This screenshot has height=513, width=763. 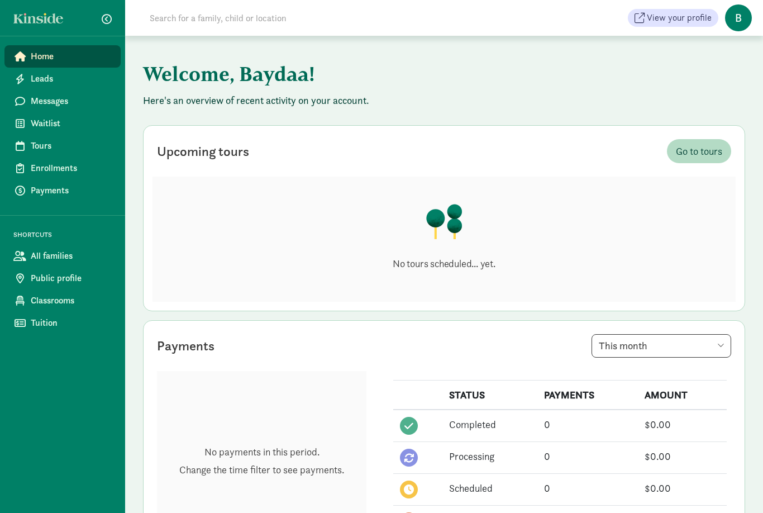 I want to click on span: Home, so click(x=71, y=56).